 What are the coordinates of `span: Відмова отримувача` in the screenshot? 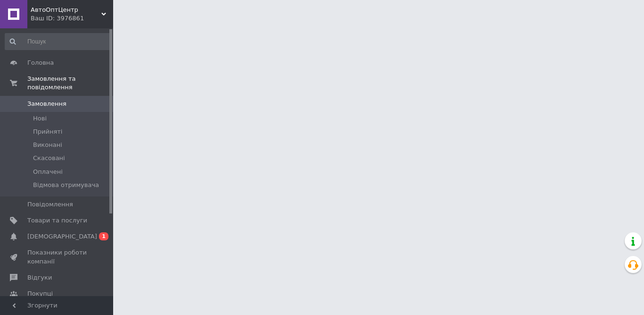 It's located at (66, 185).